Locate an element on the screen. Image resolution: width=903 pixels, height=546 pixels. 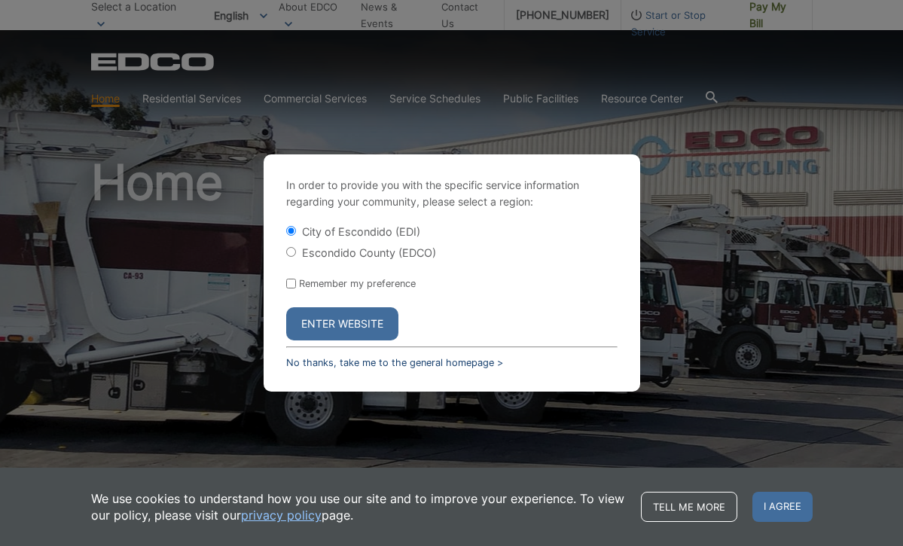
span: I agree is located at coordinates (783, 507).